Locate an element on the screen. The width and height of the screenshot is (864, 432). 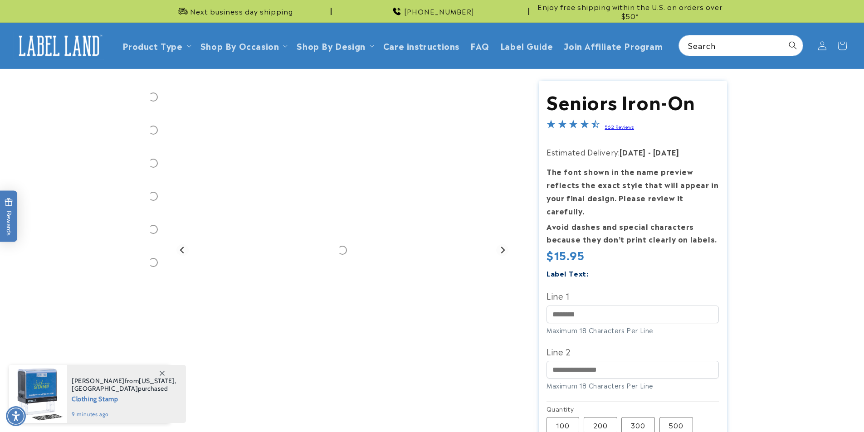
span: from , purchased is located at coordinates (124, 385).